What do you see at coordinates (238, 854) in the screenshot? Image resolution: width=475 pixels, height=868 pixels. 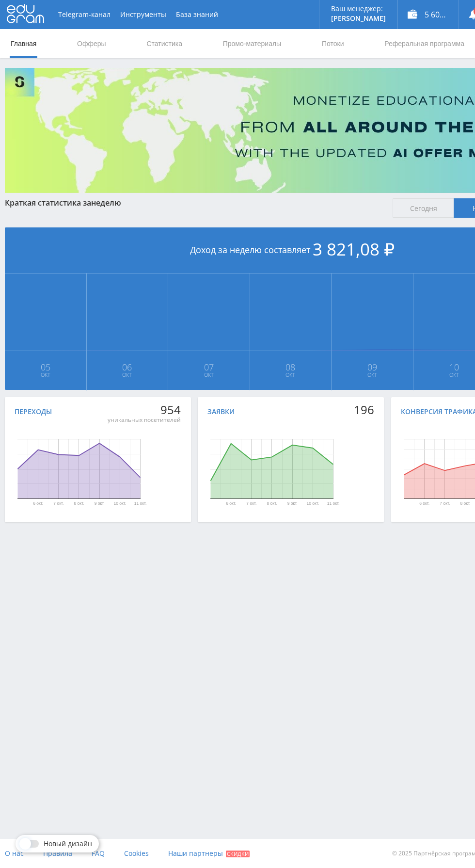 I see `span: Скидки` at bounding box center [238, 854].